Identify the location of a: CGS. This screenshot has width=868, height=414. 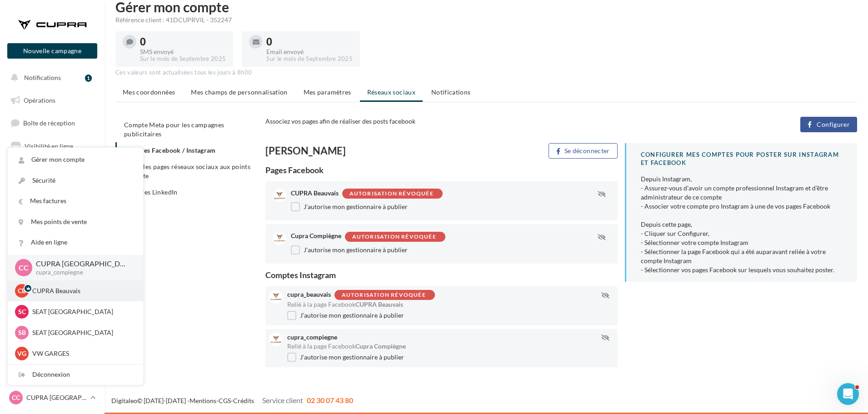
(224, 400).